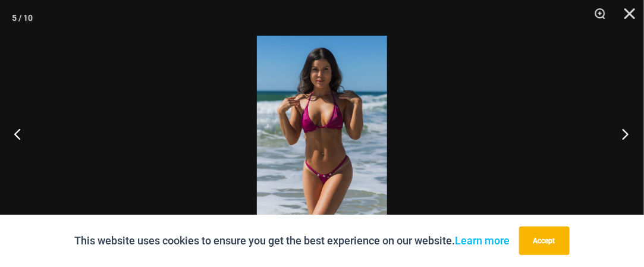 This screenshot has width=644, height=267. I want to click on button: Accept, so click(544, 241).